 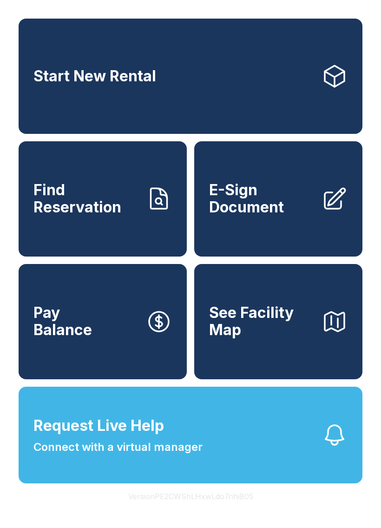 I want to click on span: E-Sign Document, so click(x=262, y=199).